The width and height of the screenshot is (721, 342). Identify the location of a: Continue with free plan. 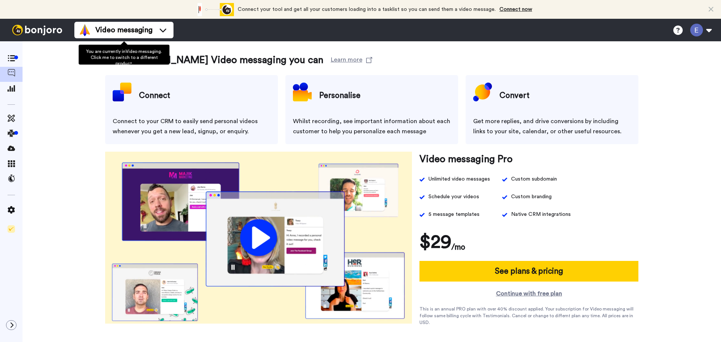
(529, 294).